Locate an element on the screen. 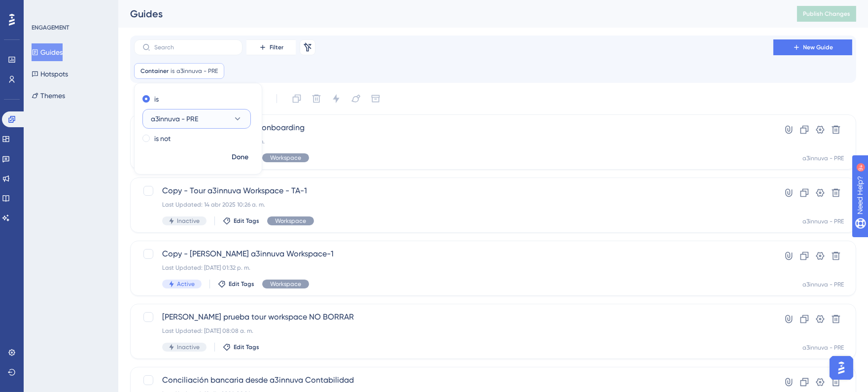  button: Hotspots is located at coordinates (50, 74).